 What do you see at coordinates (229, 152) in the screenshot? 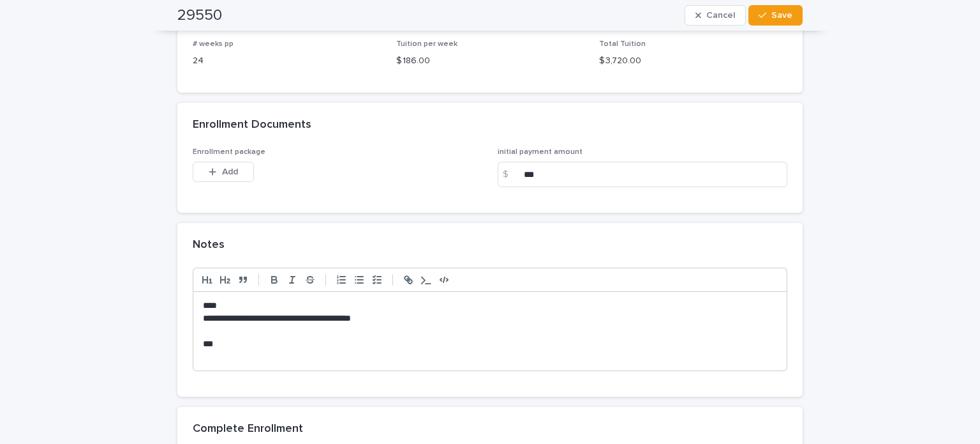
I see `span: Enrollment package` at bounding box center [229, 152].